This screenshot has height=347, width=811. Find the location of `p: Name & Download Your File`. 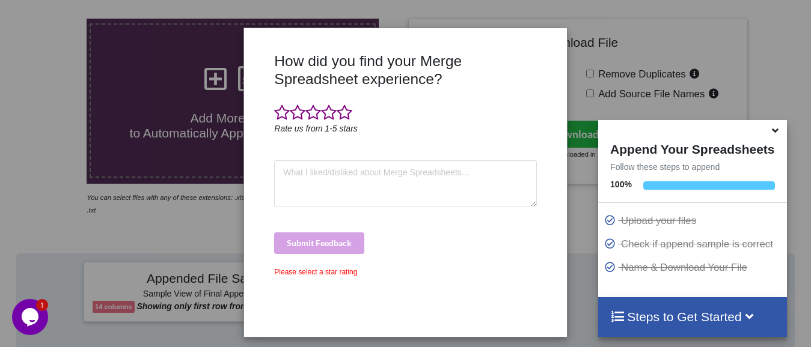

p: Name & Download Your File is located at coordinates (693, 267).